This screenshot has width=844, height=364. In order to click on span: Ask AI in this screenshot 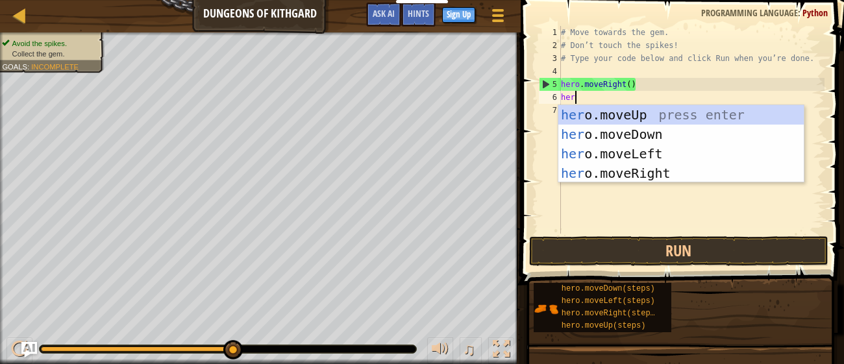, I will do `click(384, 13)`.